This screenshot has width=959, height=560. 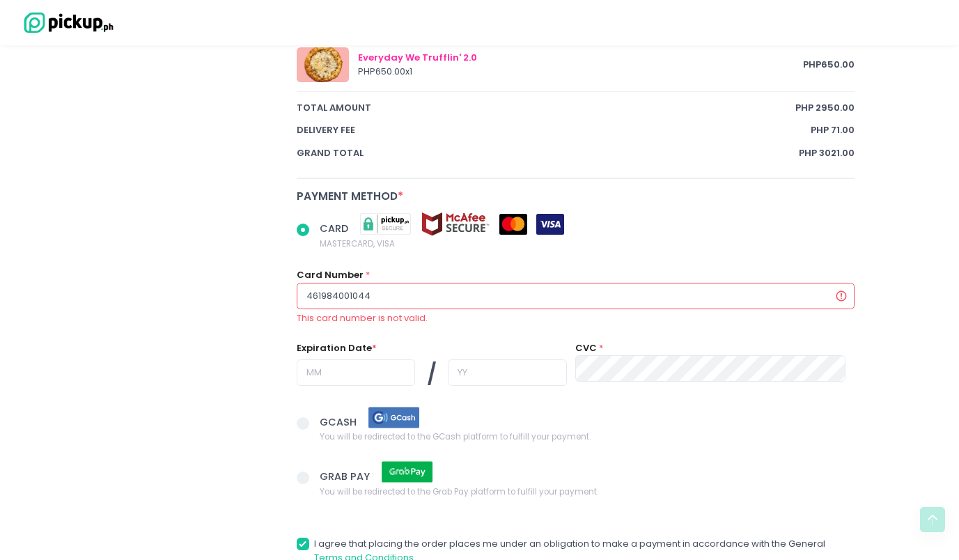 What do you see at coordinates (330, 275) in the screenshot?
I see `label: Card Number` at bounding box center [330, 275].